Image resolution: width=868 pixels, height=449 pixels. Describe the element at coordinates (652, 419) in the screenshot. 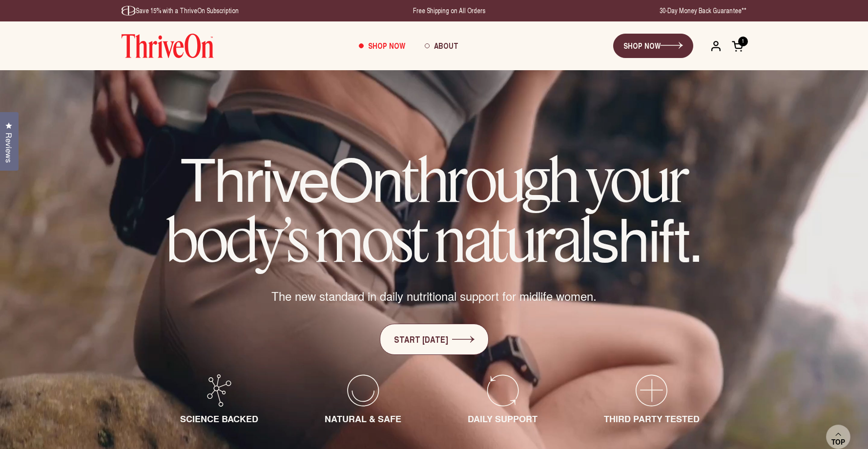

I see `span: THIRD PARTY TESTED` at that location.